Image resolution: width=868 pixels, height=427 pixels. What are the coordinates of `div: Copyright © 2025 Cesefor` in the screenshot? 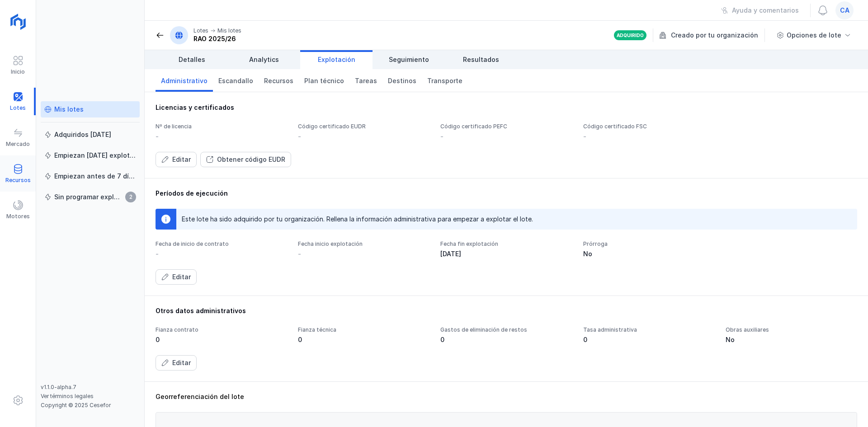 It's located at (90, 405).